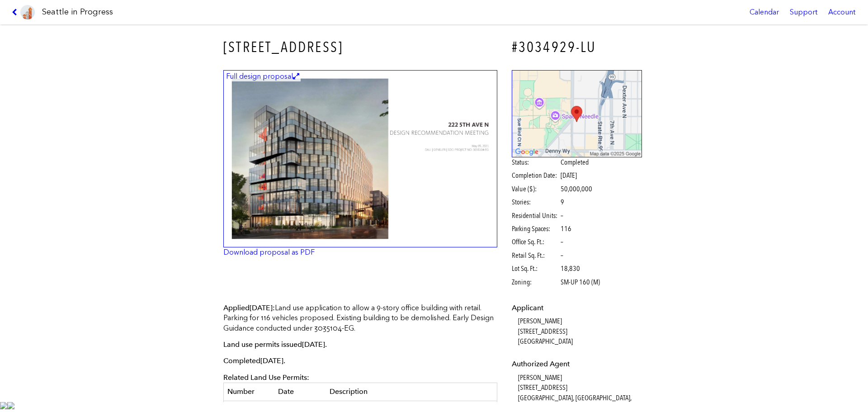 Image resolution: width=868 pixels, height=412 pixels. What do you see at coordinates (360, 345) in the screenshot?
I see `p: Land use permits issued .` at bounding box center [360, 345].